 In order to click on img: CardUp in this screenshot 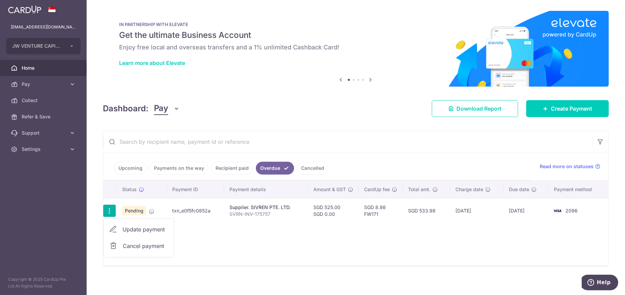, I will do `click(25, 9)`.